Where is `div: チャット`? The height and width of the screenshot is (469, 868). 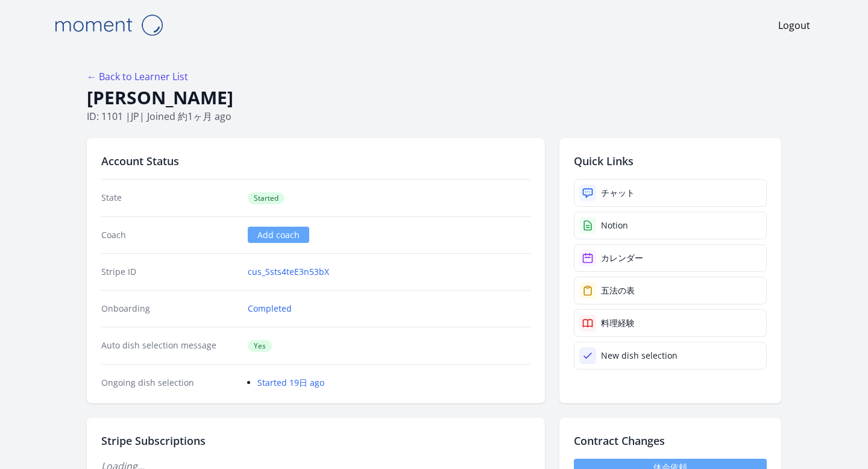 div: チャット is located at coordinates (618, 193).